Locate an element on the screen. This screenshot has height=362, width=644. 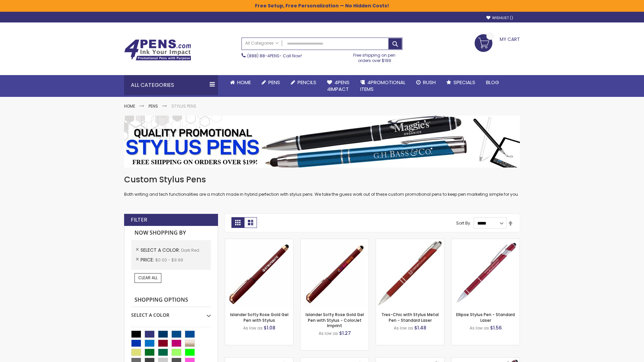
div: Free shipping on pen orders over $199 is located at coordinates (375, 57).